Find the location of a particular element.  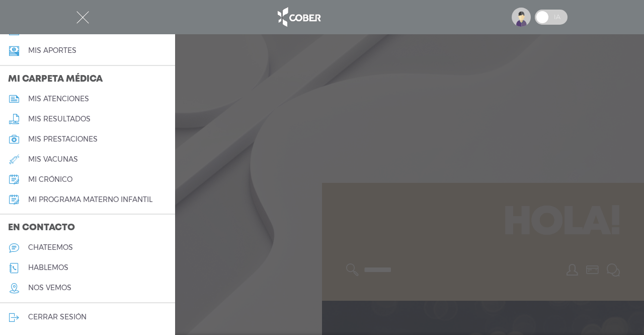

h5: cerrar sesión is located at coordinates (57, 317).